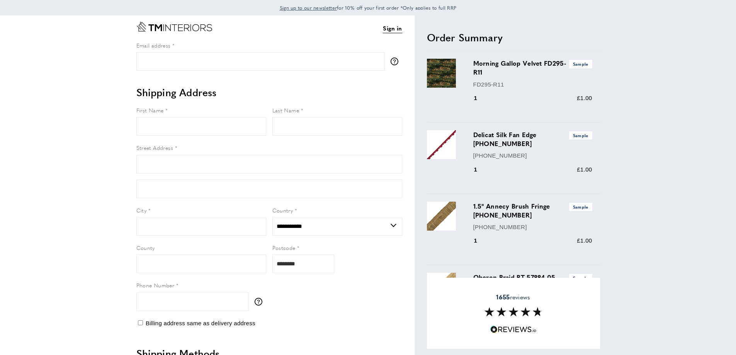 The image size is (736, 355). I want to click on span: Billing address same as delivery address, so click(200, 323).